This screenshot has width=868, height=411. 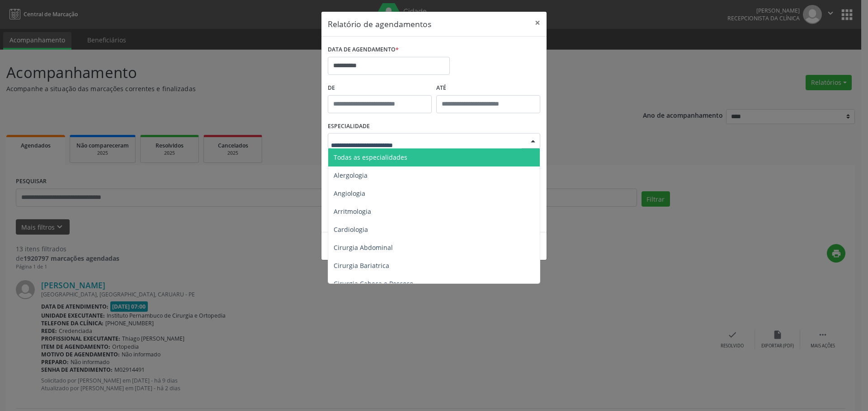 I want to click on span: Arritmologia, so click(x=352, y=212).